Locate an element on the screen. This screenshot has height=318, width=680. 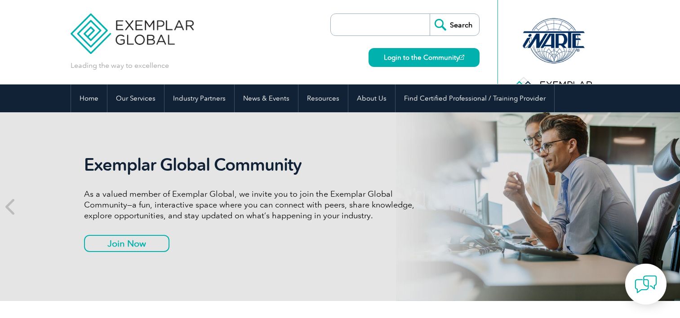
a: Join Now is located at coordinates (127, 244).